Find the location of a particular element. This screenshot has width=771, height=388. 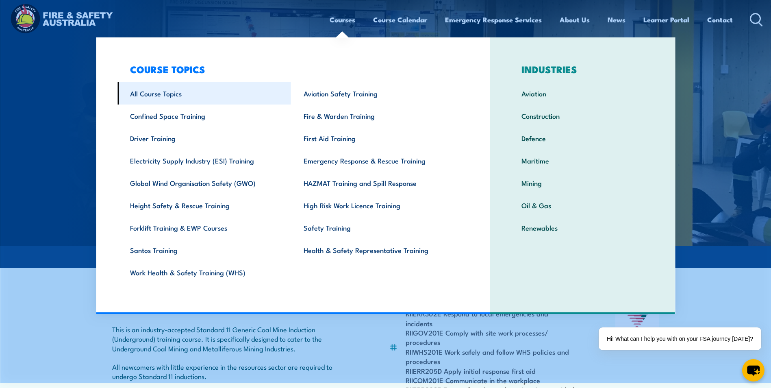

a: Aviation Safety Training is located at coordinates (378, 93).